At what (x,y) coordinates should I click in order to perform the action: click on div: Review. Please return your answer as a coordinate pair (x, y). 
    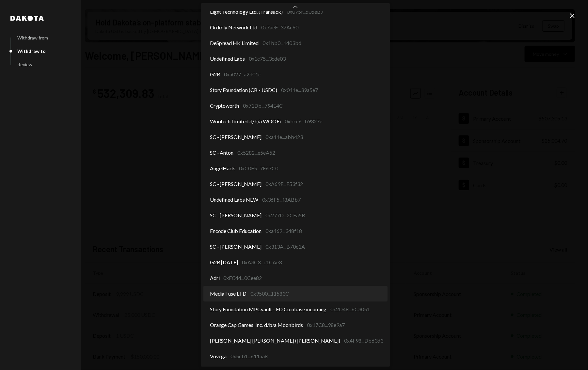
    Looking at the image, I should click on (25, 64).